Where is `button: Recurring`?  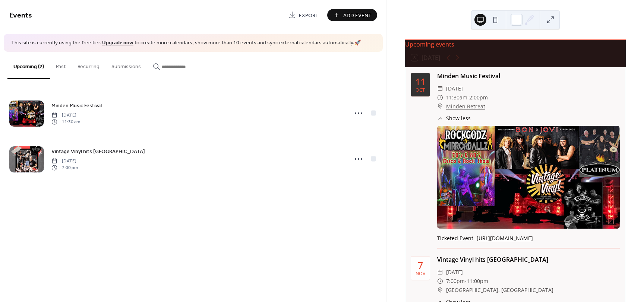 button: Recurring is located at coordinates (89, 65).